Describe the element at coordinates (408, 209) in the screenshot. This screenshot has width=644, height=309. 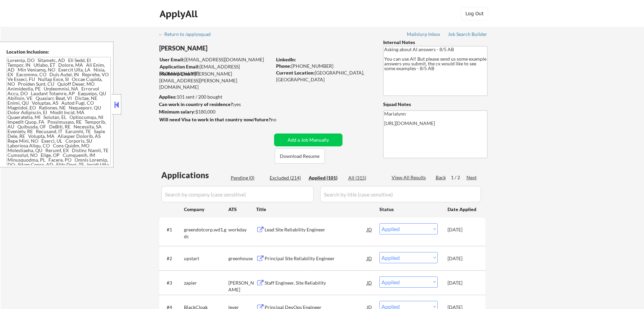
I see `div: Status` at that location.